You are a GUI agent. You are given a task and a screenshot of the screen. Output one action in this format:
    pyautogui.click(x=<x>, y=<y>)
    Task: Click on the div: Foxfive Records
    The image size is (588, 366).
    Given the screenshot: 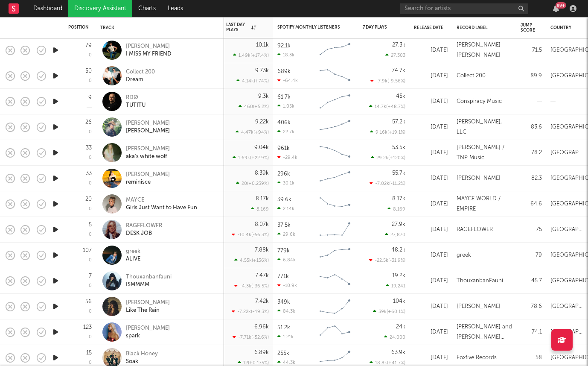 What is the action you would take?
    pyautogui.click(x=477, y=358)
    